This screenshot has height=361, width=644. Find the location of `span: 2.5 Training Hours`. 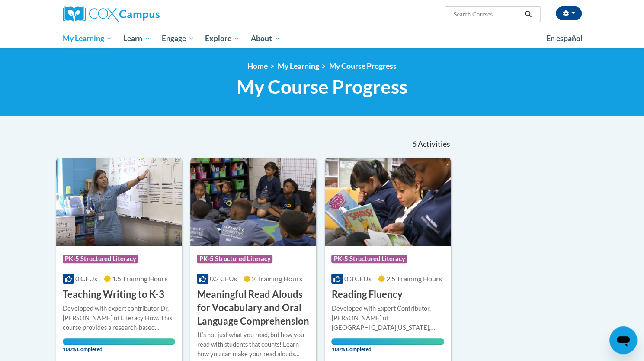

span: 2.5 Training Hours is located at coordinates (414, 278).